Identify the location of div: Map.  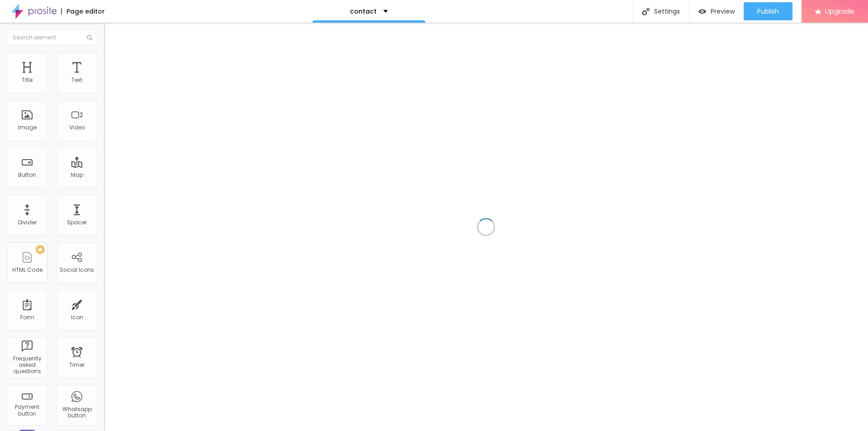
(77, 175).